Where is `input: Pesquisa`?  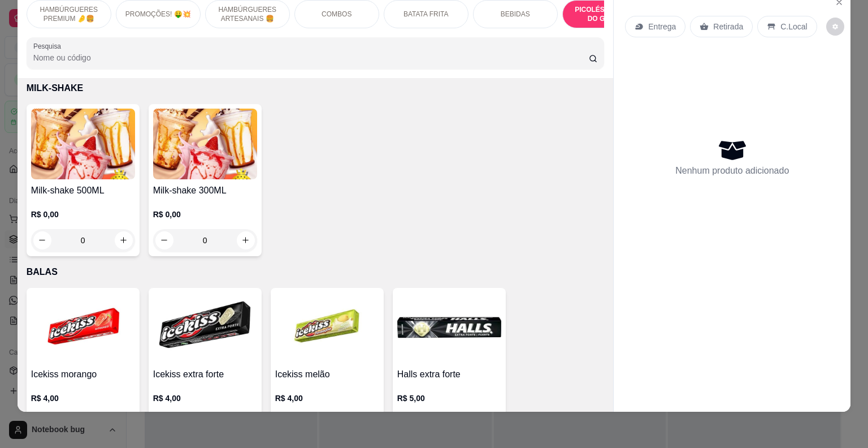 input: Pesquisa is located at coordinates (311, 58).